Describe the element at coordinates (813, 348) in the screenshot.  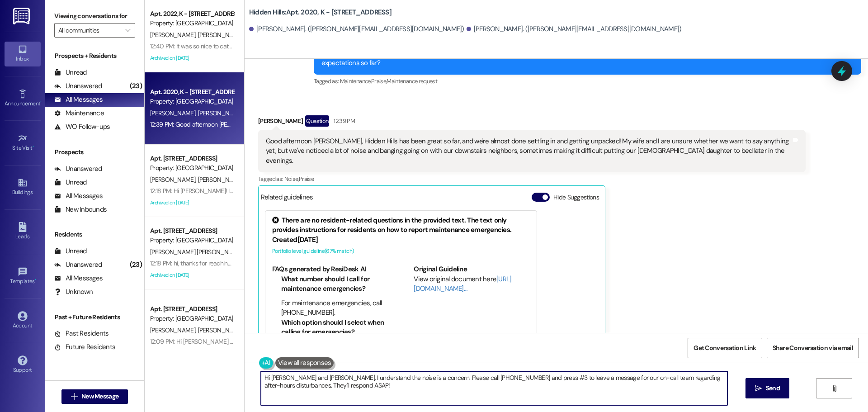
I see `span: Share Conversation via email` at that location.